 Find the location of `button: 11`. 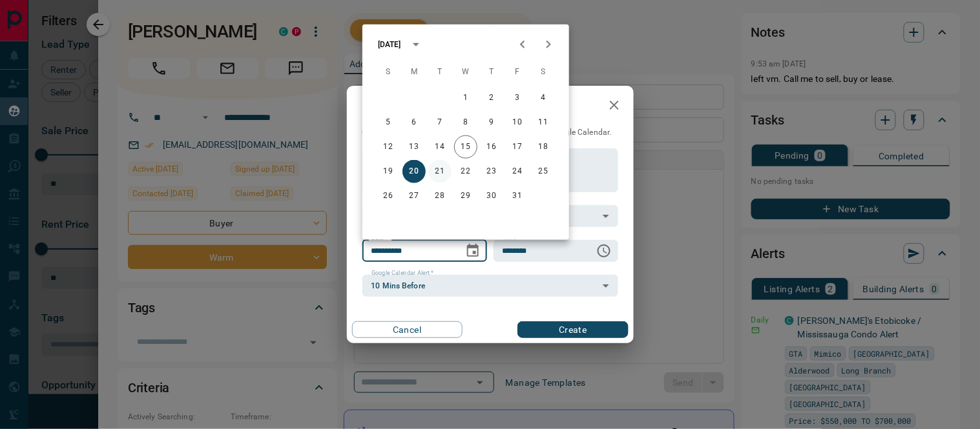

button: 11 is located at coordinates (543, 123).